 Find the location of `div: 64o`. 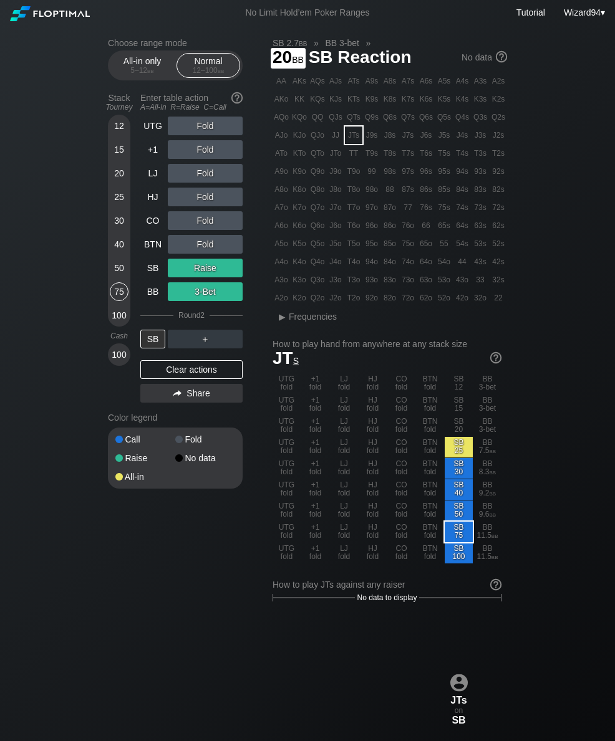

div: 64o is located at coordinates (426, 262).